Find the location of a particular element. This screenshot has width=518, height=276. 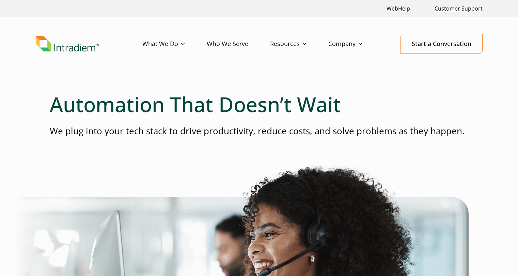

a: Customer Support is located at coordinates (458, 9).